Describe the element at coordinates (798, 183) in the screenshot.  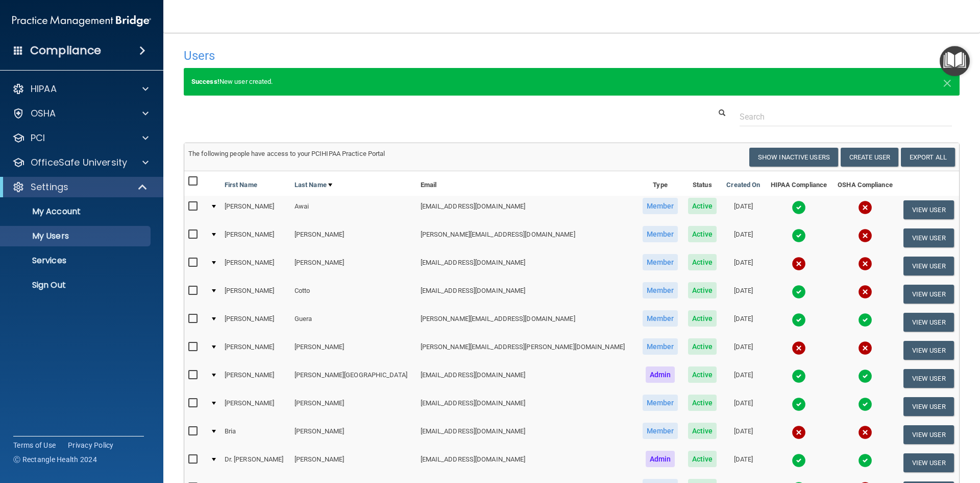
I see `th: HIPAA Compliance` at that location.